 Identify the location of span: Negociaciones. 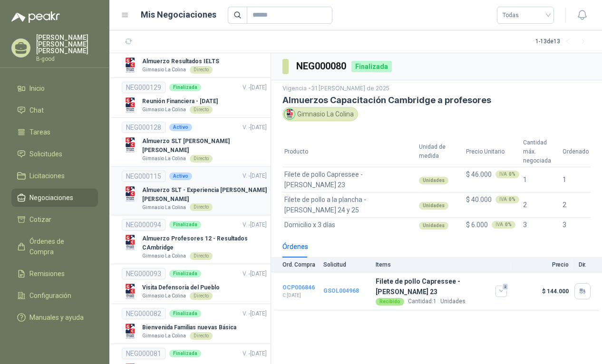
(52, 198).